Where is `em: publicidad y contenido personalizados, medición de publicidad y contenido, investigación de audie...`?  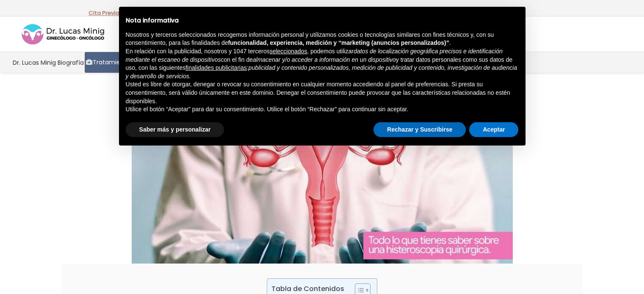 em: publicidad y contenido personalizados, medición de publicidad y contenido, investigación de audie... is located at coordinates (321, 72).